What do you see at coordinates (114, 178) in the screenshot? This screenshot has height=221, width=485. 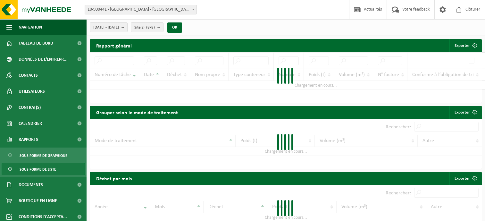 I see `h2: Déchet par mois` at bounding box center [114, 178].